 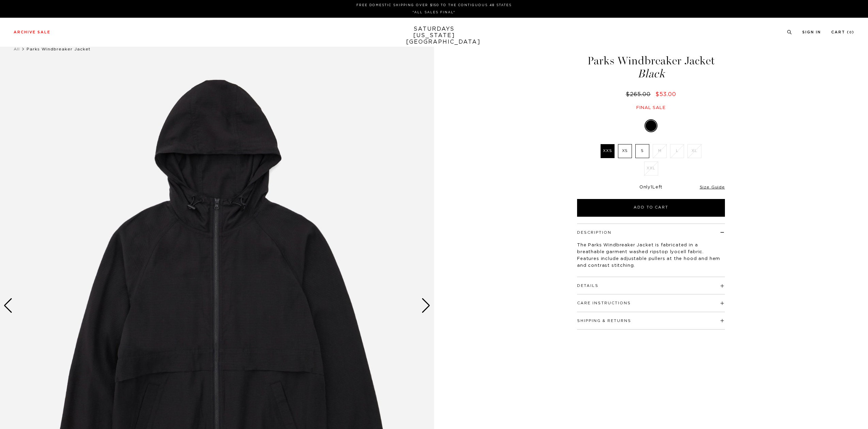 I want to click on div: Only Left, so click(x=651, y=187).